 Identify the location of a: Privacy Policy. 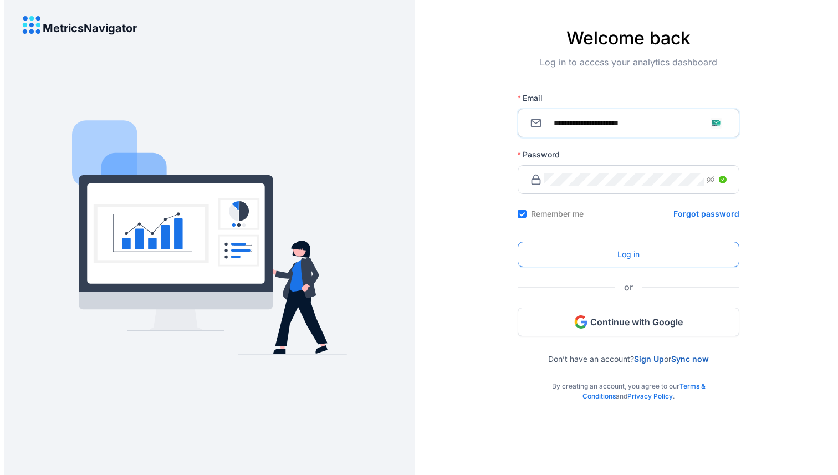
(650, 396).